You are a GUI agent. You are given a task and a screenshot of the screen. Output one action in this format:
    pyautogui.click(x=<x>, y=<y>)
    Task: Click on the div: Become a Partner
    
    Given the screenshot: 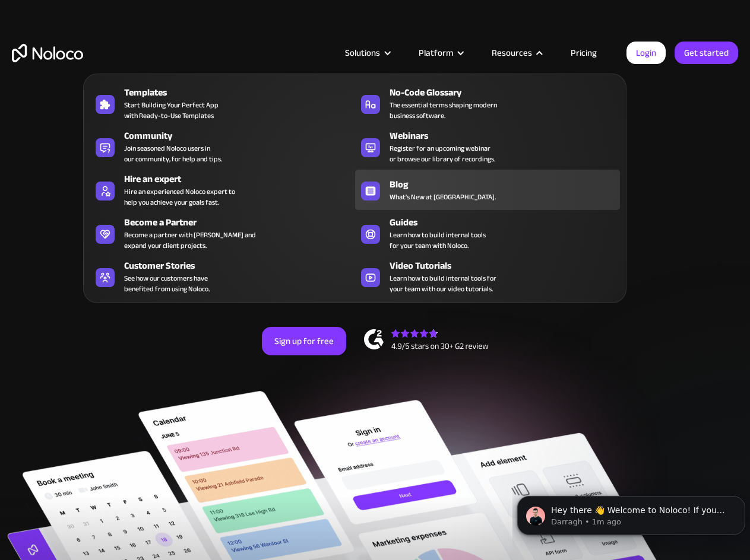 What is the action you would take?
    pyautogui.click(x=242, y=222)
    